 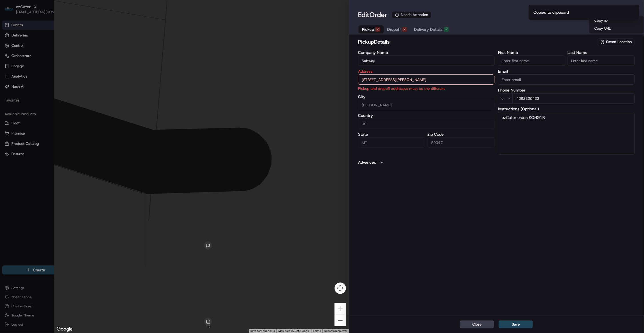 What do you see at coordinates (566, 109) in the screenshot?
I see `label: Instructions (Optional)` at bounding box center [566, 109].